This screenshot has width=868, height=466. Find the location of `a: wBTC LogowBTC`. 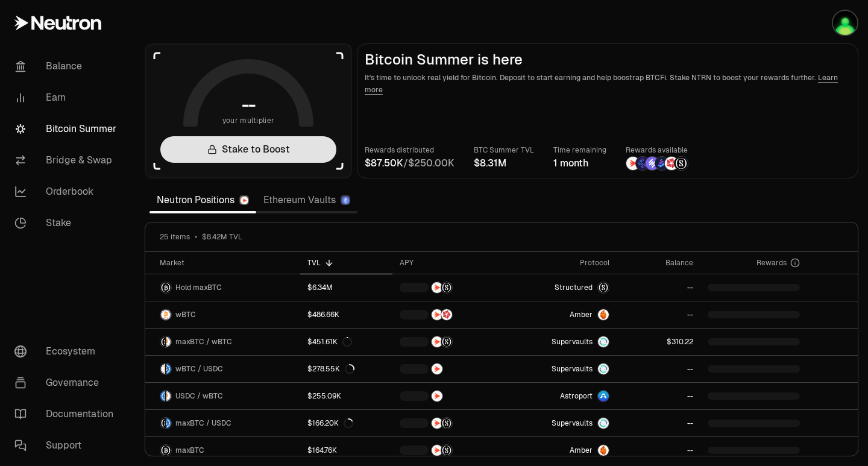

a: wBTC LogowBTC is located at coordinates (223, 314).